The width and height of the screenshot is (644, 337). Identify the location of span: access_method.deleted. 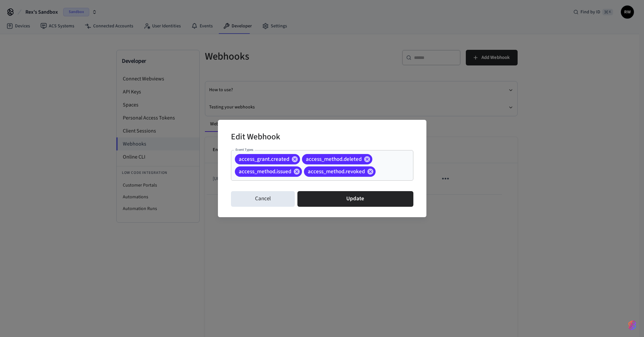
(333, 159).